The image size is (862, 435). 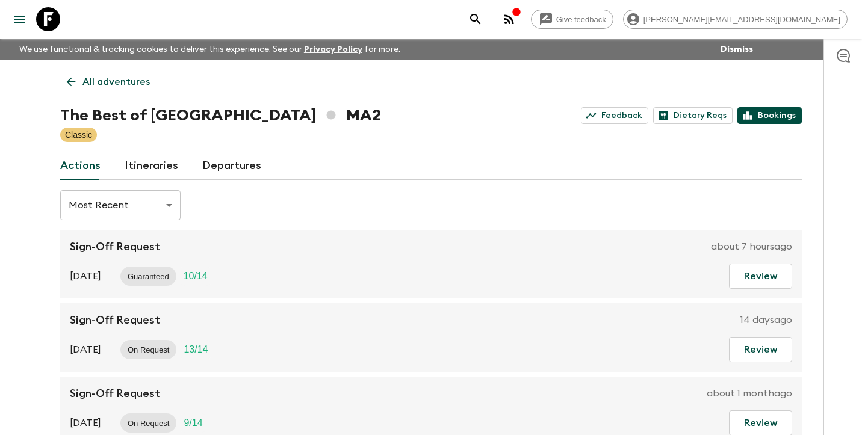 I want to click on span: Guaranteed, so click(x=148, y=276).